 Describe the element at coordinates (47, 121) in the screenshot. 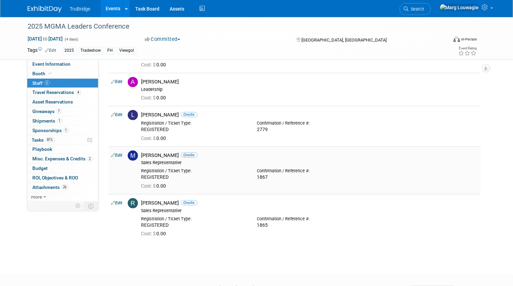

I see `span: Shipments` at that location.